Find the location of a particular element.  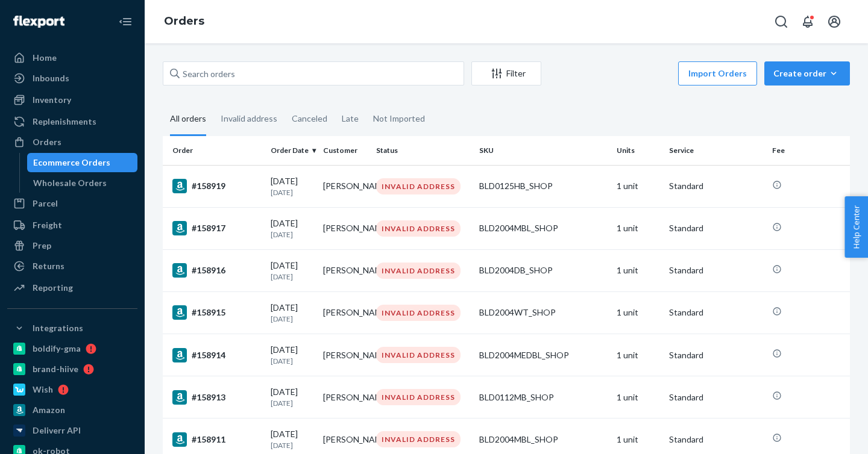

div: Invalid address is located at coordinates (249, 119).